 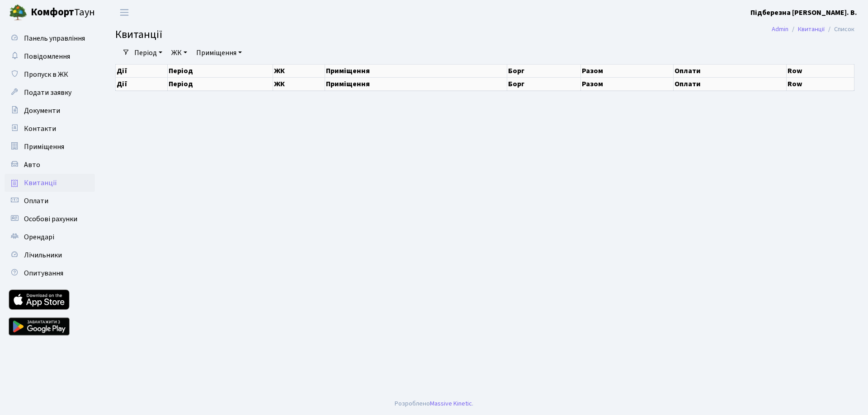 I want to click on span: Подати заявку, so click(x=48, y=93).